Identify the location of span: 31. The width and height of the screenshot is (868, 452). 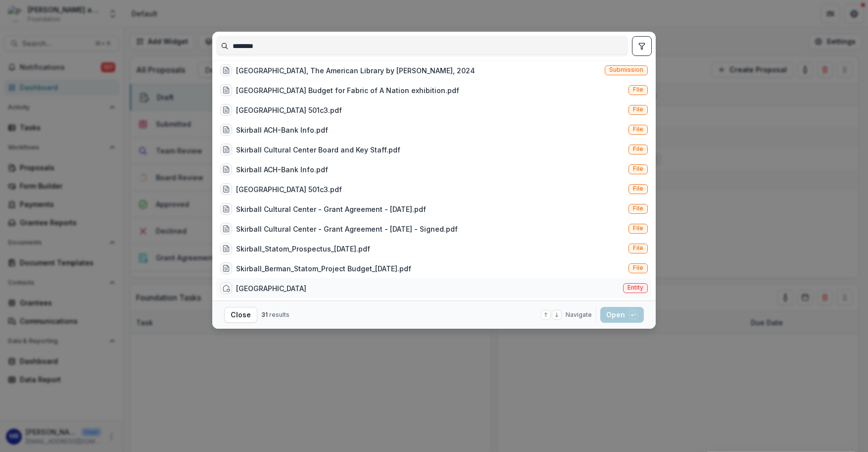
(264, 314).